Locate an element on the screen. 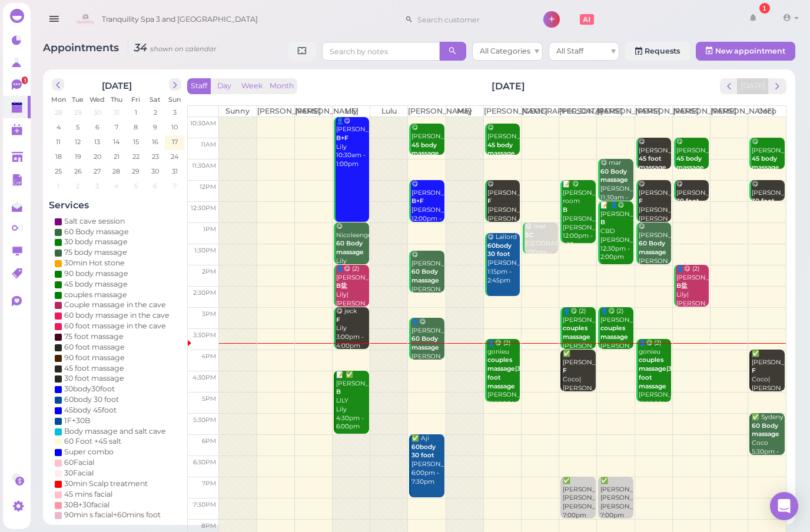 The width and height of the screenshot is (810, 532). span: 25 is located at coordinates (58, 171).